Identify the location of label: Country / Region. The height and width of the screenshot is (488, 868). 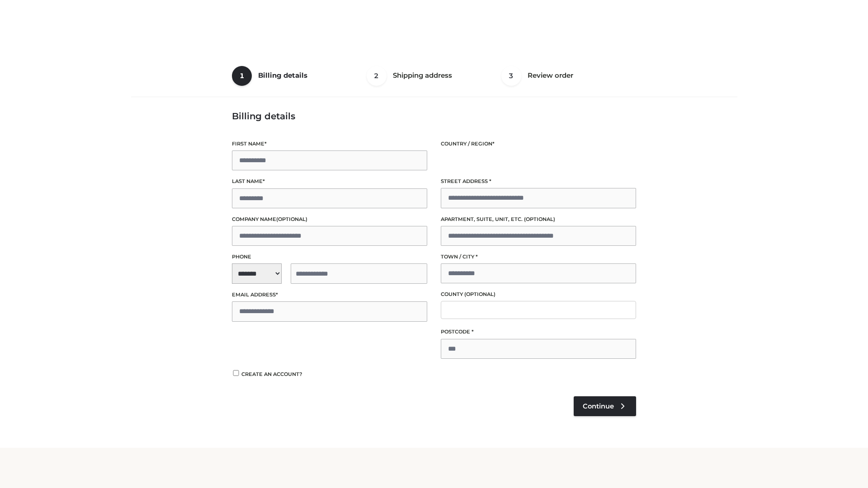
(538, 144).